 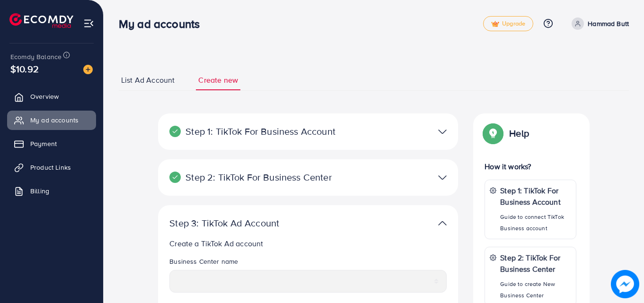 I want to click on a: Payment, so click(x=52, y=144).